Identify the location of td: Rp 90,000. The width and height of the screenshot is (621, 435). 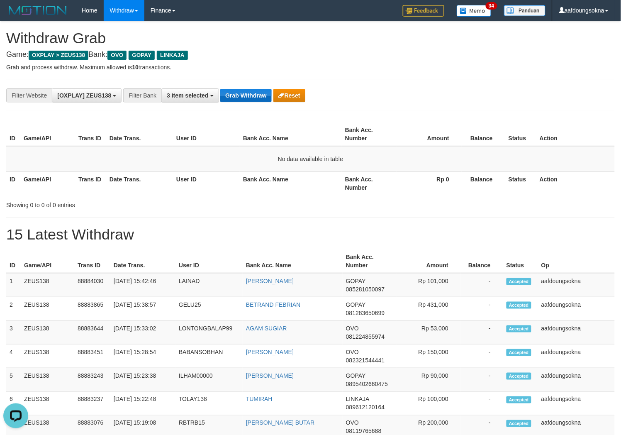
(429, 380).